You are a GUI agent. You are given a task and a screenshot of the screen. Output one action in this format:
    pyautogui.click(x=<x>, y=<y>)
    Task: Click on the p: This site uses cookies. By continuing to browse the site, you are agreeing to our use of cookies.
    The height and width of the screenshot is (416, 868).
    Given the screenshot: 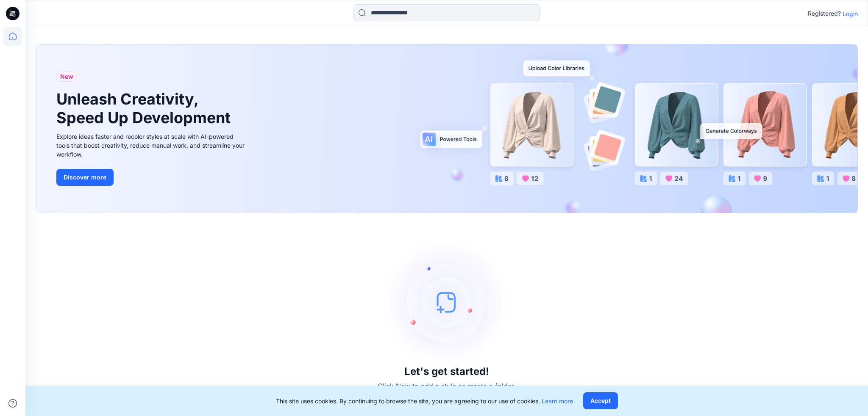 What is the action you would take?
    pyautogui.click(x=424, y=401)
    